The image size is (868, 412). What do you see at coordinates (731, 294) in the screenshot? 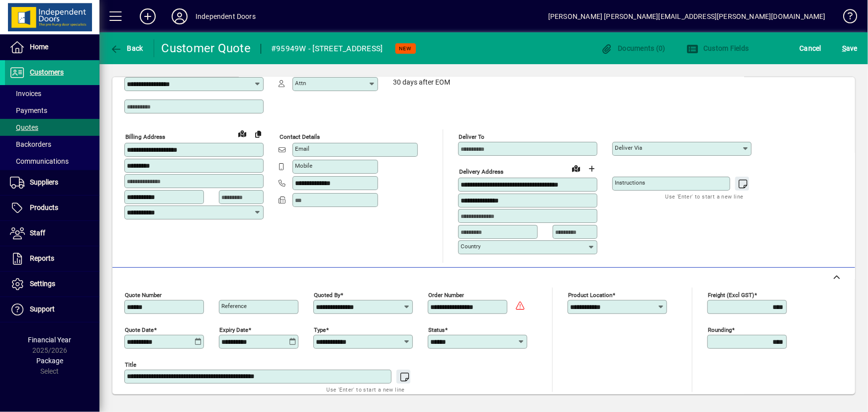
I see `mat-label: Freight (excl GST)` at bounding box center [731, 294].